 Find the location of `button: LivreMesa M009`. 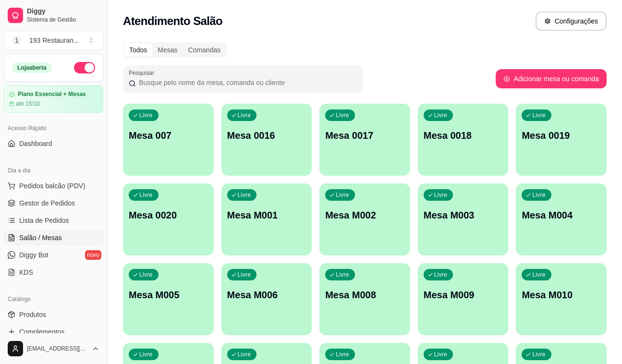

button: LivreMesa M009 is located at coordinates (463, 300).